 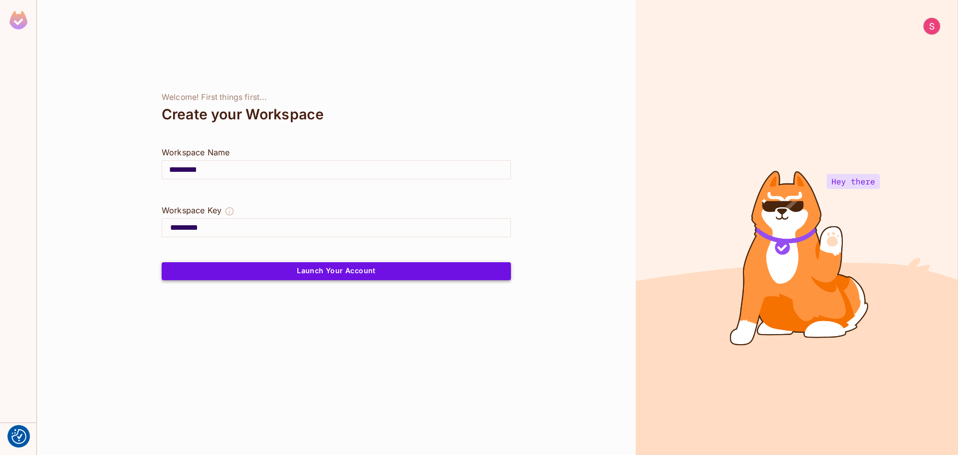 I want to click on button: Consent Preferences, so click(x=19, y=436).